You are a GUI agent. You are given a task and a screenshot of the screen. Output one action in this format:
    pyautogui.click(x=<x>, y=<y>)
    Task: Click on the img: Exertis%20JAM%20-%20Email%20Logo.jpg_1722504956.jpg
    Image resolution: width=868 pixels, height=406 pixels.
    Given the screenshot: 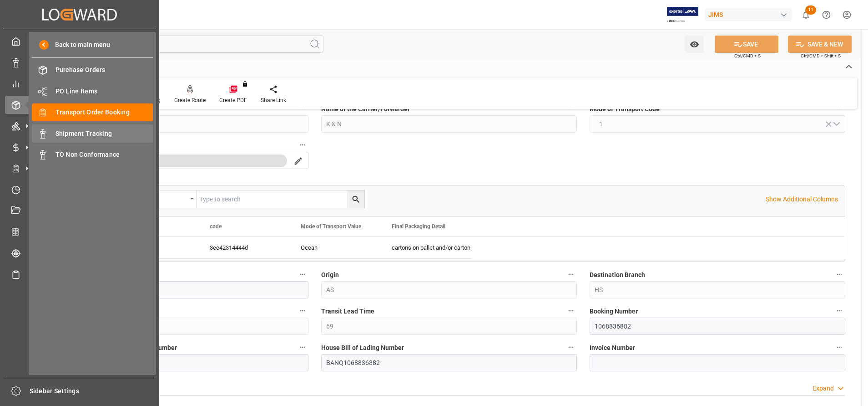 What is the action you would take?
    pyautogui.click(x=683, y=15)
    